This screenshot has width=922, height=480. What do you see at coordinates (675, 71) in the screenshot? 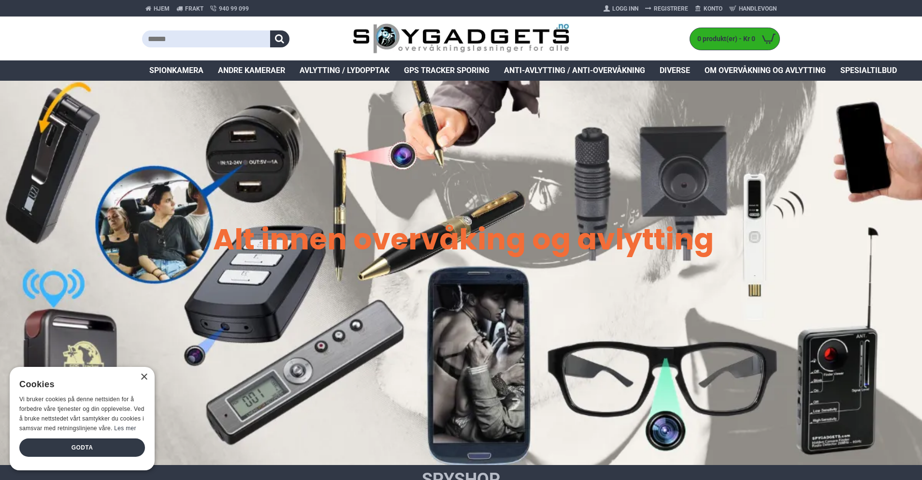
I see `span: Diverse` at bounding box center [675, 71].